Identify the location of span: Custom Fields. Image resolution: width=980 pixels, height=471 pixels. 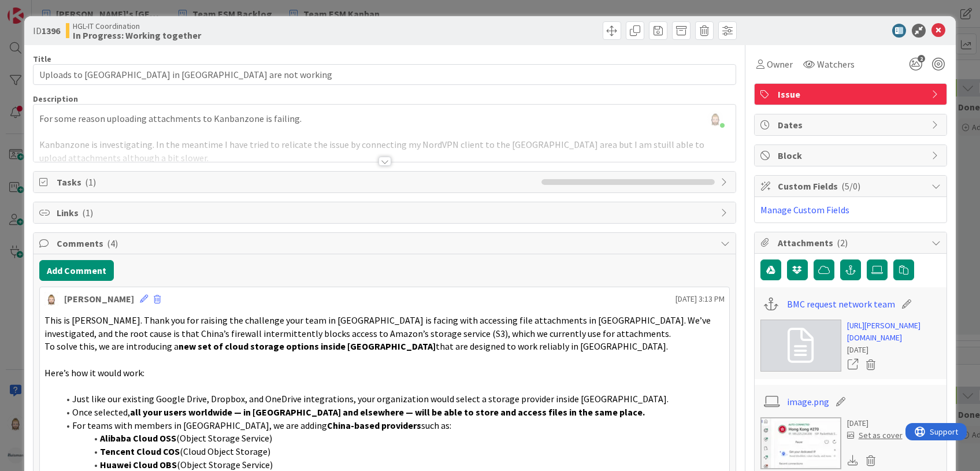
(852, 186).